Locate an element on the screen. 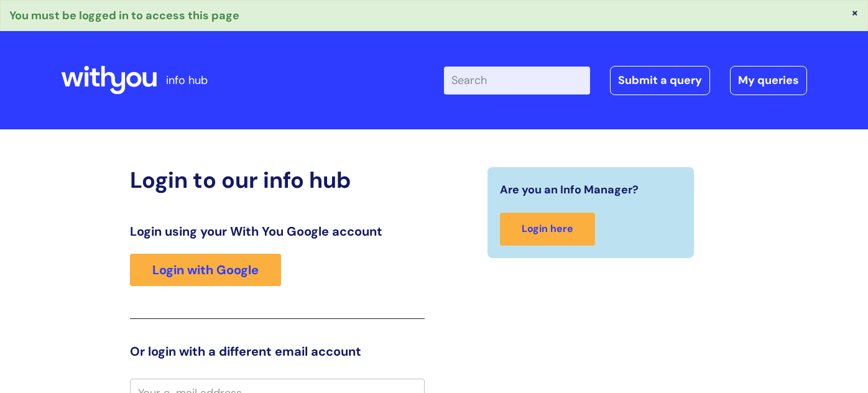 This screenshot has width=868, height=393. h3: Login using your With You Google account is located at coordinates (277, 231).